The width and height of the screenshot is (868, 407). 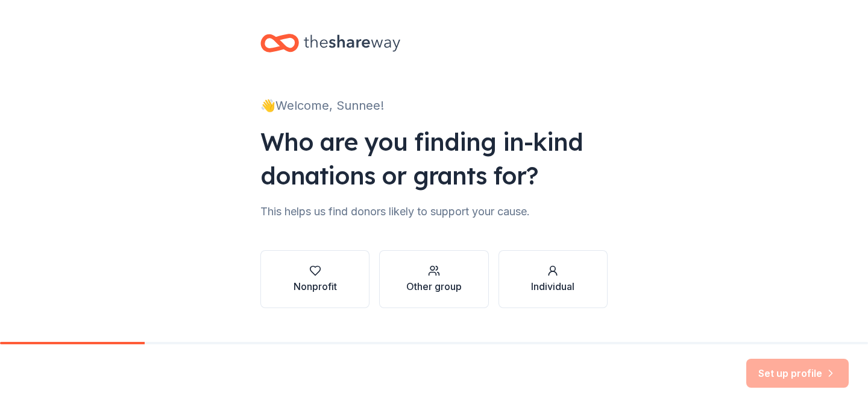 What do you see at coordinates (314, 279) in the screenshot?
I see `button: Nonprofit` at bounding box center [314, 279].